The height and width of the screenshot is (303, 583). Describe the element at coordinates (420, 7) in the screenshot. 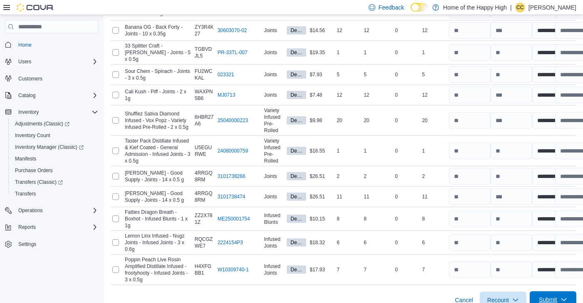

I see `input: Dark Mode` at that location.